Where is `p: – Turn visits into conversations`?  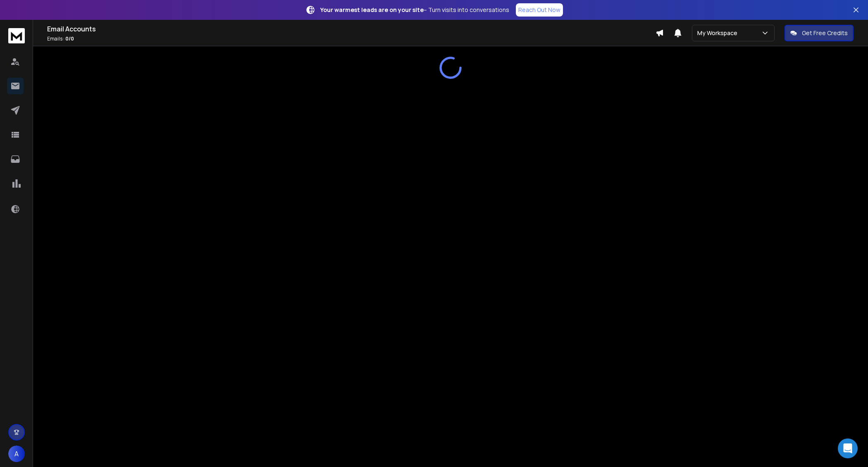 p: – Turn visits into conversations is located at coordinates (415, 10).